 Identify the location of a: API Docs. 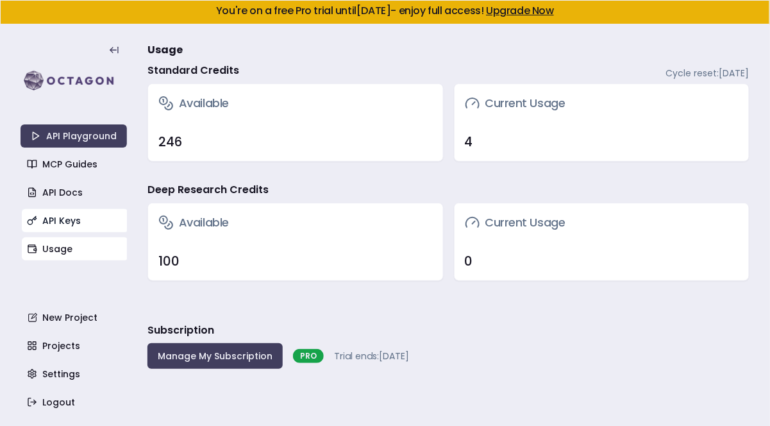
(75, 192).